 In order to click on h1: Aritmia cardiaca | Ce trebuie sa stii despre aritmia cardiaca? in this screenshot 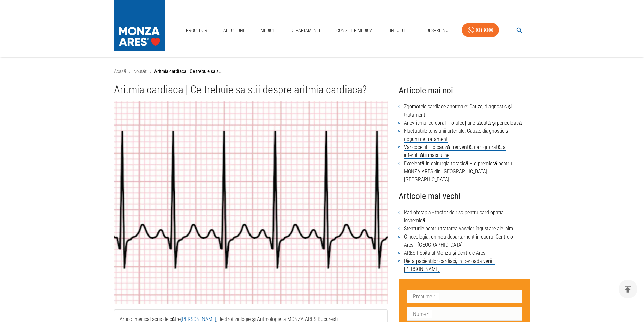, I will do `click(251, 89)`.